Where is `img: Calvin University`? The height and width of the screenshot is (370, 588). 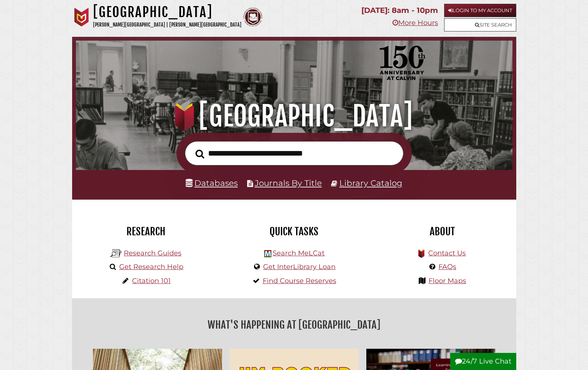 img: Calvin University is located at coordinates (82, 17).